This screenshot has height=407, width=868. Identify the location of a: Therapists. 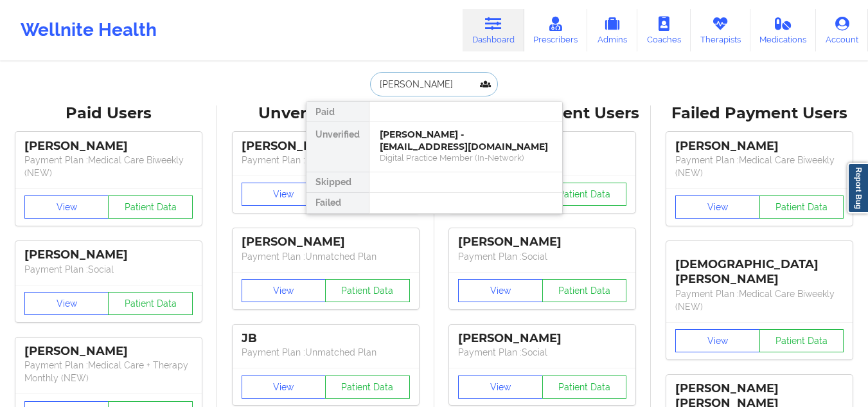
(720, 30).